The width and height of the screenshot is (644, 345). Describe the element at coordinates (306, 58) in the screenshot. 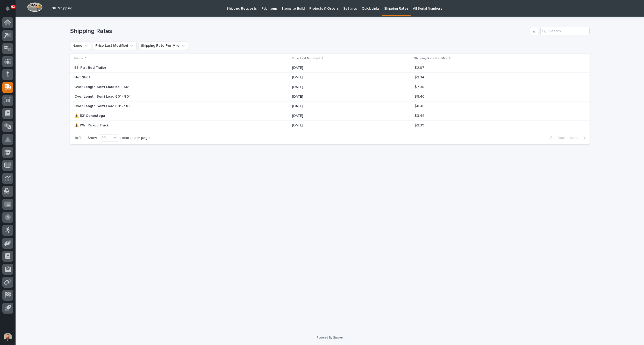

I see `p: Price Last Modified` at that location.